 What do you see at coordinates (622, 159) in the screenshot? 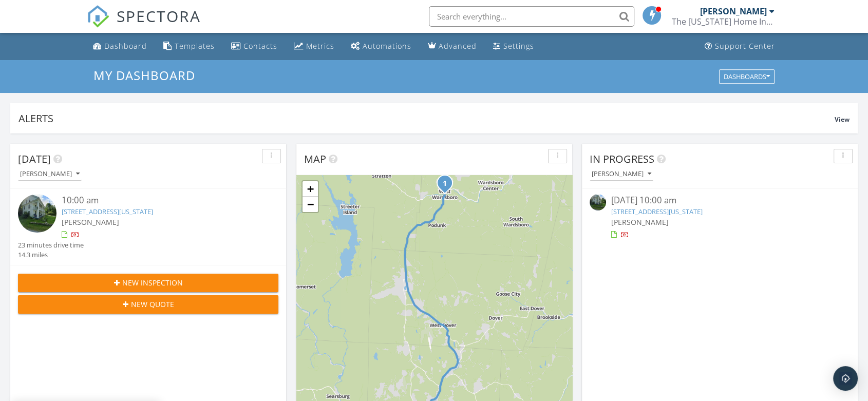
I see `span: In Progress` at bounding box center [622, 159].